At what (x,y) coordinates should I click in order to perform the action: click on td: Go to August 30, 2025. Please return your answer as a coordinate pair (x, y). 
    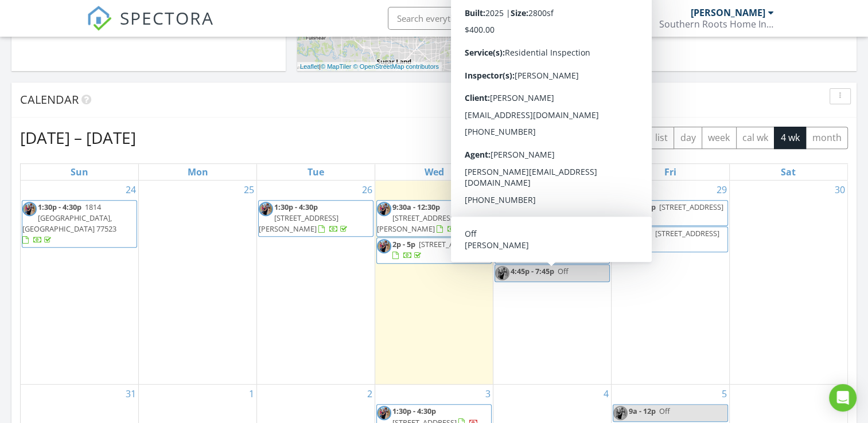
    Looking at the image, I should click on (788, 282).